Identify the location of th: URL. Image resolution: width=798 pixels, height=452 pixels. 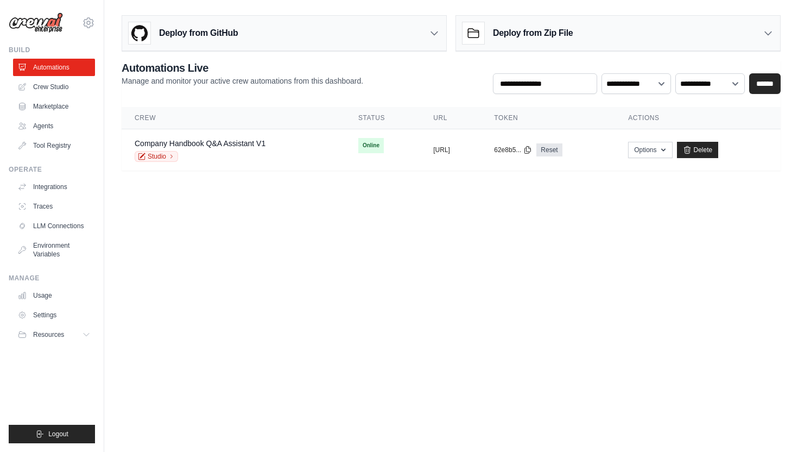
(451, 118).